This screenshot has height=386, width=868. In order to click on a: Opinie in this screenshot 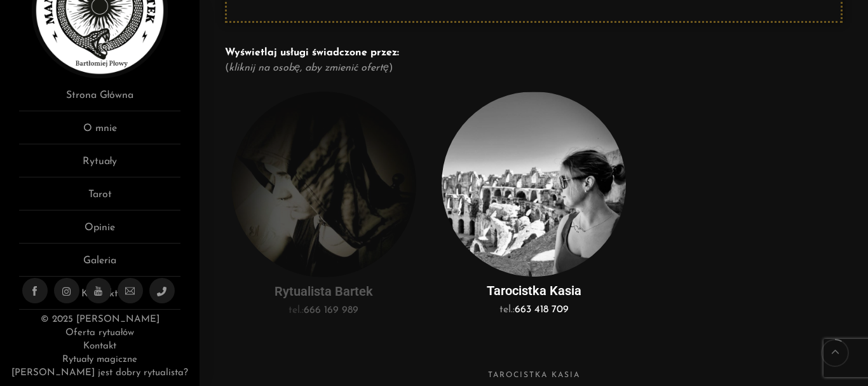, I will do `click(99, 231)`.